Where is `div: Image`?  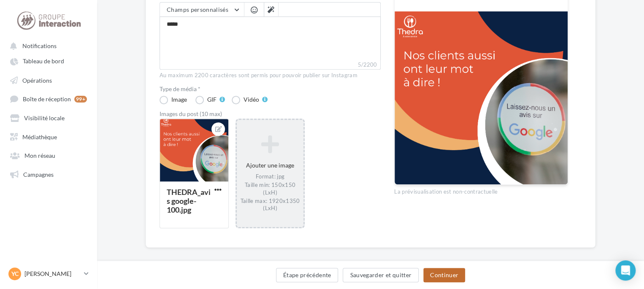
div: Image is located at coordinates (179, 100).